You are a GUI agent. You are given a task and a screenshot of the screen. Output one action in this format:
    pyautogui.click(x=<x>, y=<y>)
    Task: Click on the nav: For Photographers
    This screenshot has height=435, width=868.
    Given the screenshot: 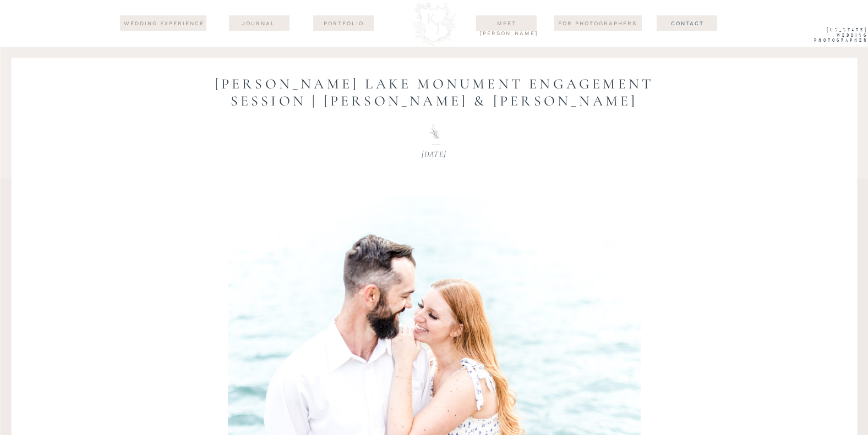 What is the action you would take?
    pyautogui.click(x=598, y=23)
    